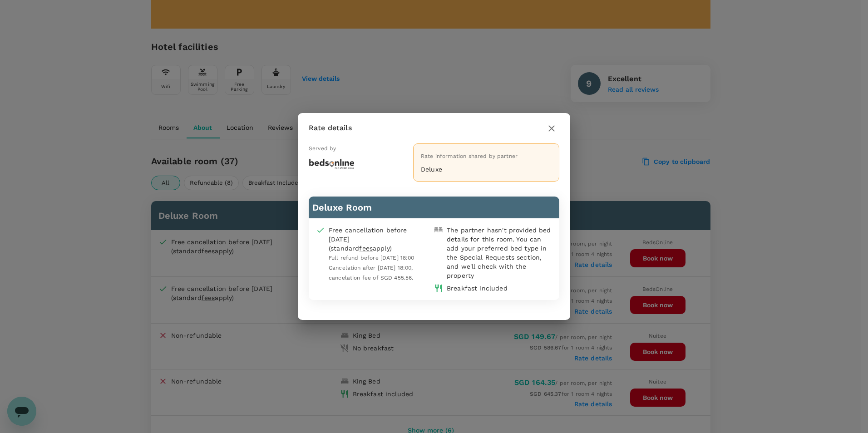 This screenshot has width=868, height=433. What do you see at coordinates (469, 156) in the screenshot?
I see `span: Rate information shared by partner` at bounding box center [469, 156].